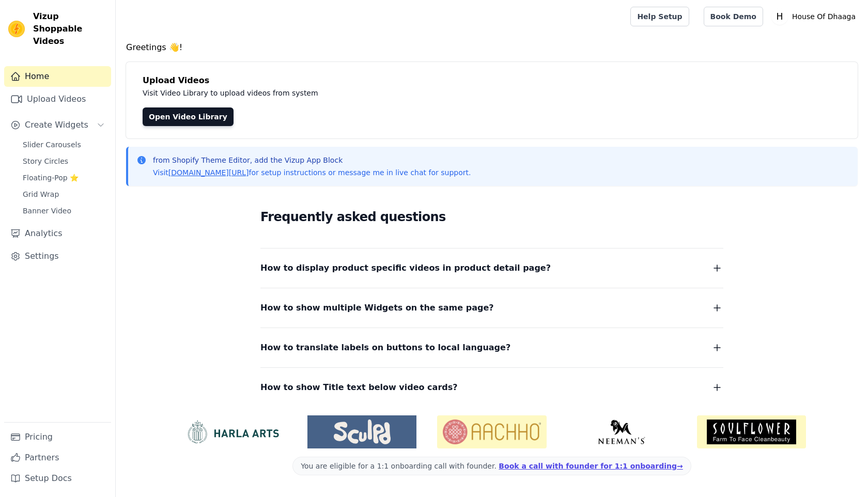  What do you see at coordinates (58, 234) in the screenshot?
I see `a: Analytics` at bounding box center [58, 234].